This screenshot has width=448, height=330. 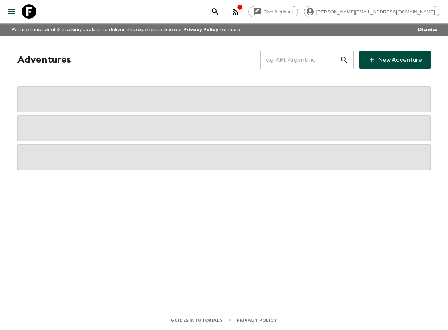 What do you see at coordinates (300, 60) in the screenshot?
I see `input: e.g. AR1, Argentina` at bounding box center [300, 60].